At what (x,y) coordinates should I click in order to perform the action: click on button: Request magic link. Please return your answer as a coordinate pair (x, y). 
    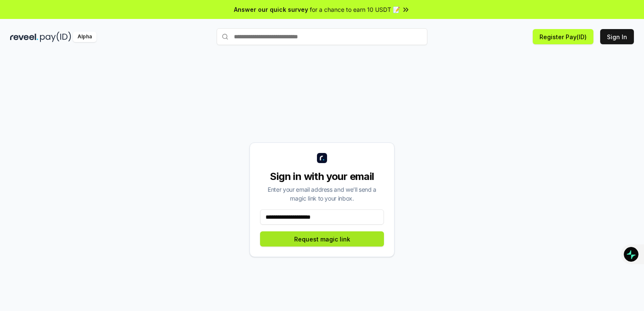
    Looking at the image, I should click on (322, 239).